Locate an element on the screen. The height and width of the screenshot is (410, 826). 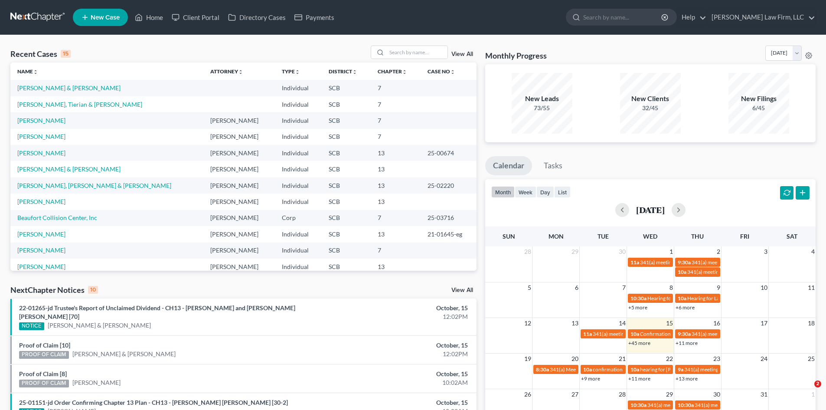
span: 9a is located at coordinates (680, 369).